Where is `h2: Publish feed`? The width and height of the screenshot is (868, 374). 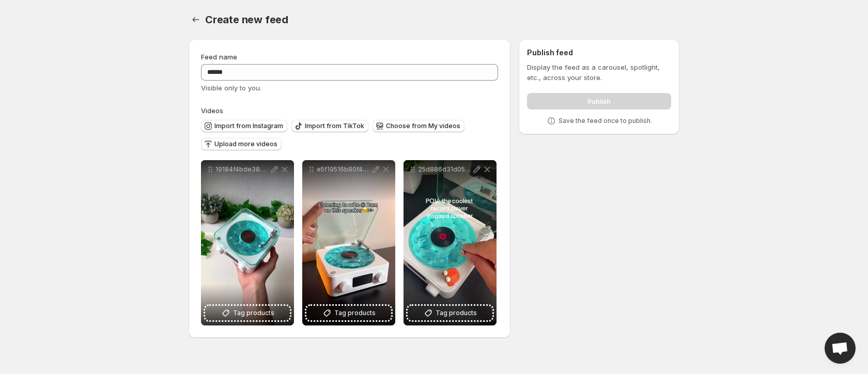
h2: Publish feed is located at coordinates (599, 53).